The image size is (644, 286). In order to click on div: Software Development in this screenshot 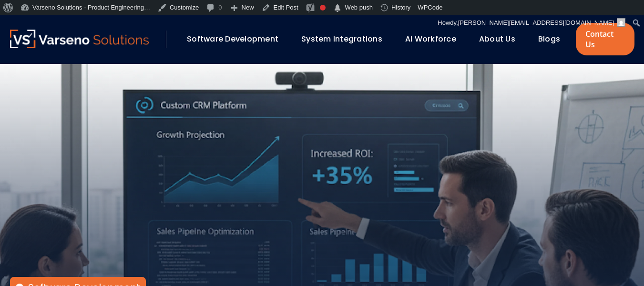, I will do `click(237, 39)`.